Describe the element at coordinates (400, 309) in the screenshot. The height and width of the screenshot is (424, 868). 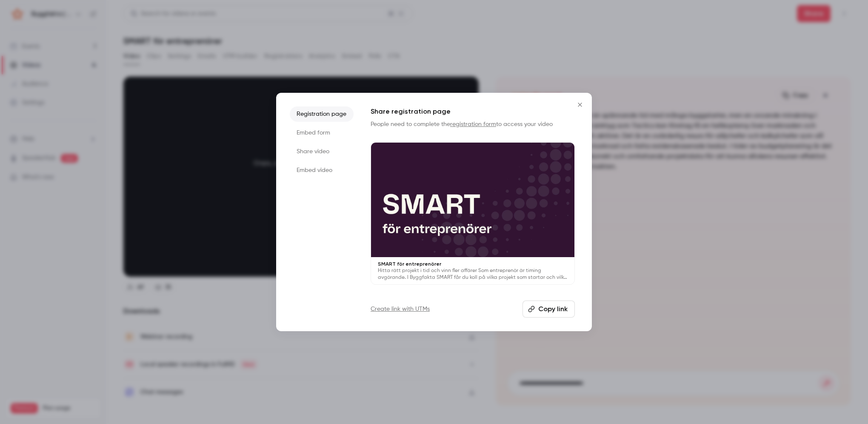
I see `a: Create link with UTMs` at that location.